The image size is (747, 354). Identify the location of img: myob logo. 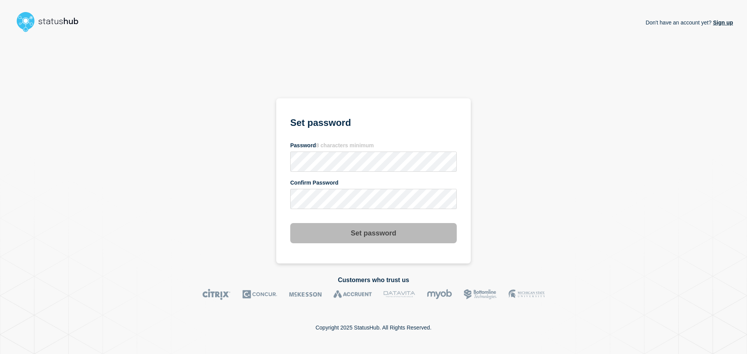
(439, 294).